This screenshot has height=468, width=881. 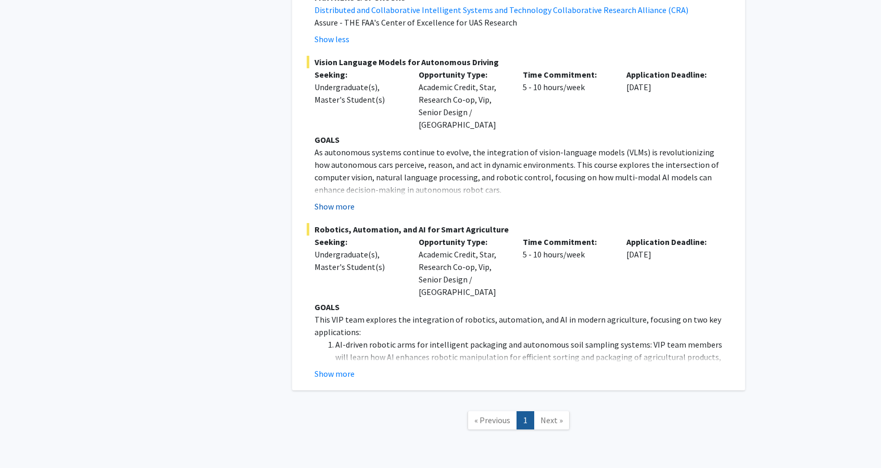 I want to click on span: « Previous, so click(x=492, y=420).